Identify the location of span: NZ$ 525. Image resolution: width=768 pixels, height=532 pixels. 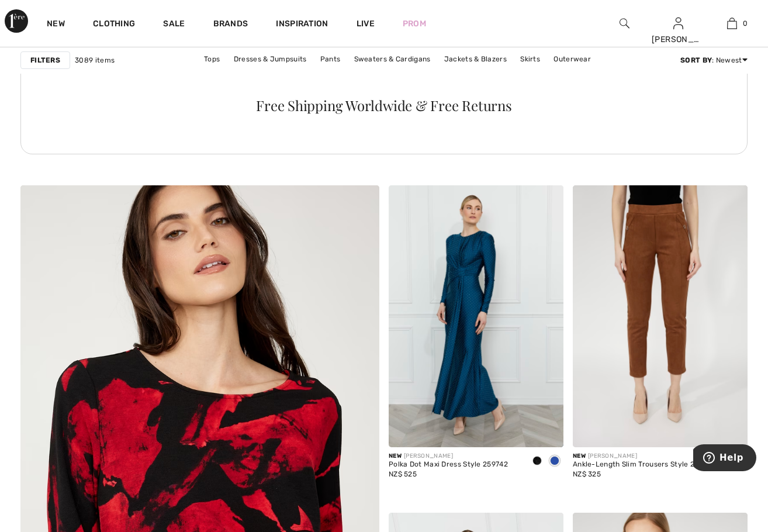
(403, 474).